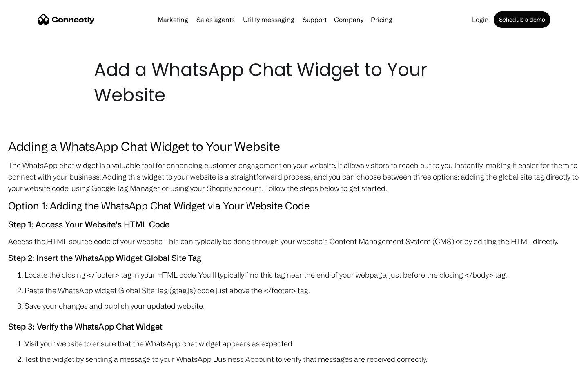 The image size is (588, 368). Describe the element at coordinates (302, 275) in the screenshot. I see `li: Locate the closing </footer> tag in your HTML code. You'll typically find this tag near the end o...` at that location.